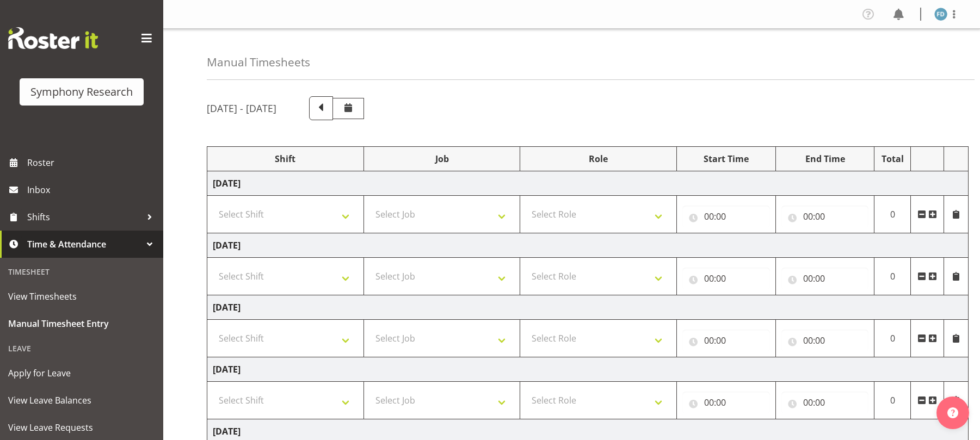 This screenshot has height=440, width=980. Describe the element at coordinates (81, 348) in the screenshot. I see `div: Leave` at that location.